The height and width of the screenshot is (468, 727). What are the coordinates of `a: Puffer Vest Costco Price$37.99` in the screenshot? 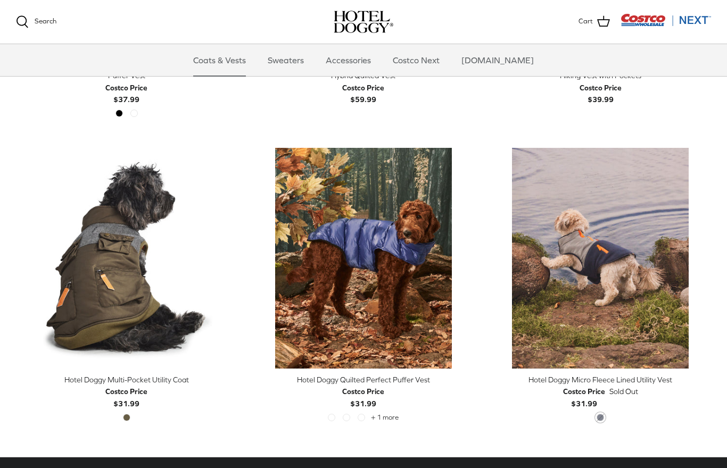 It's located at (126, 87).